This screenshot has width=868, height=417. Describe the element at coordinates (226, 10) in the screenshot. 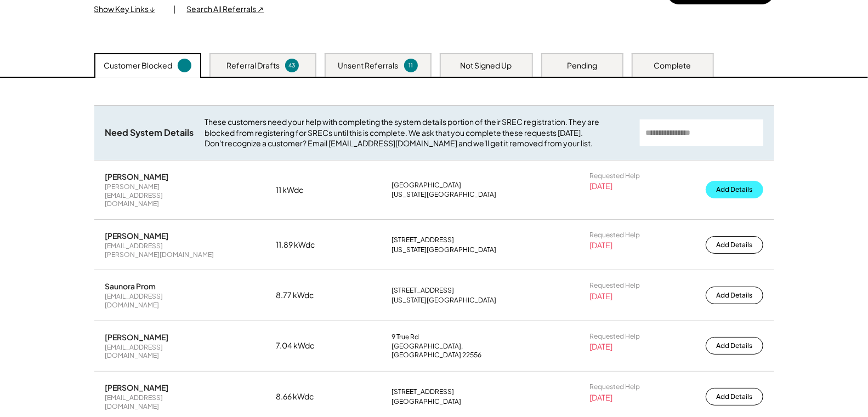

I see `div: Search All Referrals ↗` at that location.